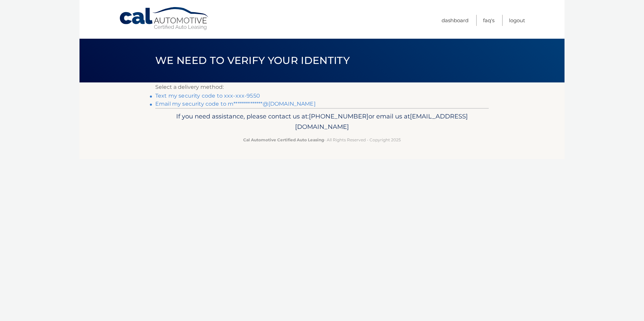 This screenshot has width=644, height=321. What do you see at coordinates (208, 95) in the screenshot?
I see `a: Text my security code to xxx-xxx-9550` at bounding box center [208, 95].